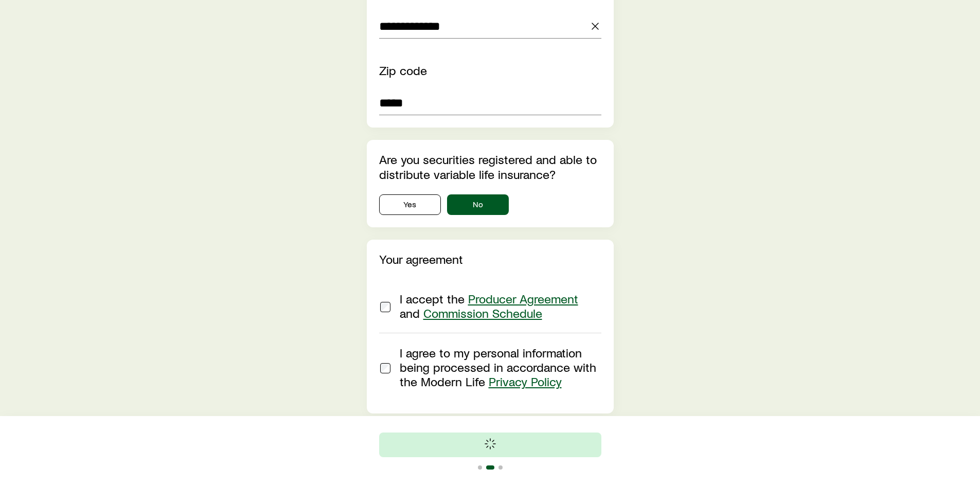 This screenshot has width=980, height=486. What do you see at coordinates (488, 166) in the screenshot?
I see `label: Are you securities registered and able to distribute variable life insurance?` at bounding box center [488, 166].